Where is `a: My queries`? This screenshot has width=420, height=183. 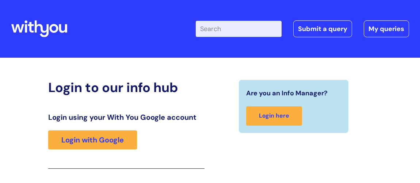
a: My queries is located at coordinates (386, 29).